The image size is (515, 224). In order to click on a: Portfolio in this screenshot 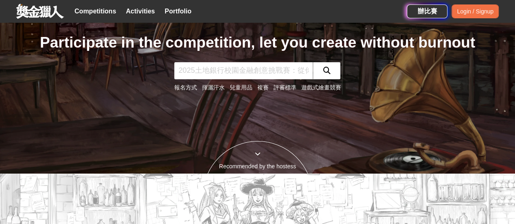, I will do `click(178, 11)`.